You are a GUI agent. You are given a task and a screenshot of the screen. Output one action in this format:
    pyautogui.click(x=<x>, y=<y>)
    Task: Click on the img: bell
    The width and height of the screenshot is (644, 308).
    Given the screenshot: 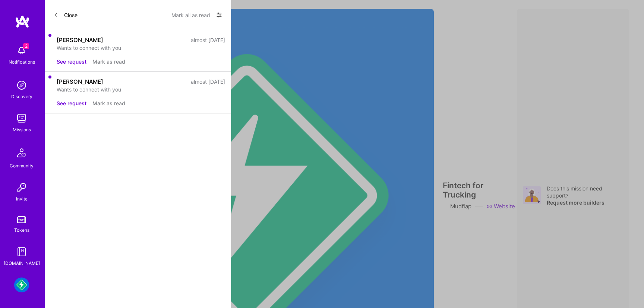 What is the action you would take?
    pyautogui.click(x=22, y=50)
    